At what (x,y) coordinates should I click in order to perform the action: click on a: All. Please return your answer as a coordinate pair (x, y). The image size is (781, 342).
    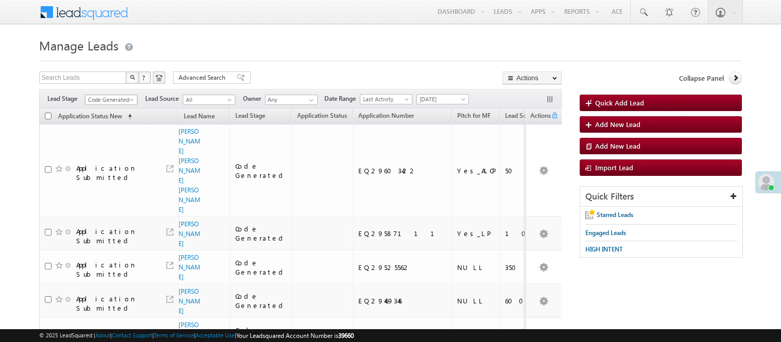
    Looking at the image, I should click on (209, 100).